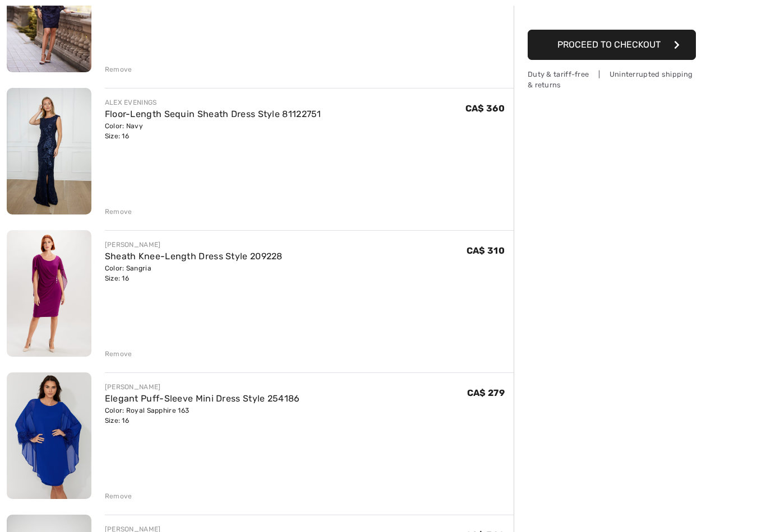 This screenshot has height=532, width=766. Describe the element at coordinates (49, 152) in the screenshot. I see `img: Floor-Length Sequin Sheath Dress Style 81122751` at that location.